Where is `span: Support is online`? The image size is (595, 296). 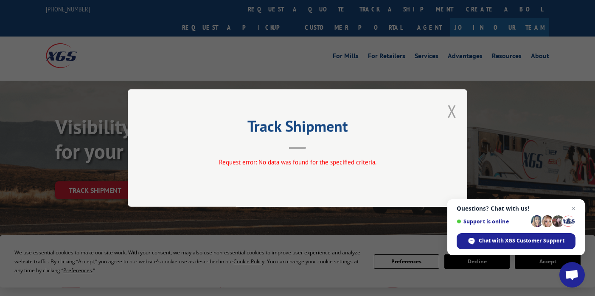
span: Support is online is located at coordinates (492, 221).